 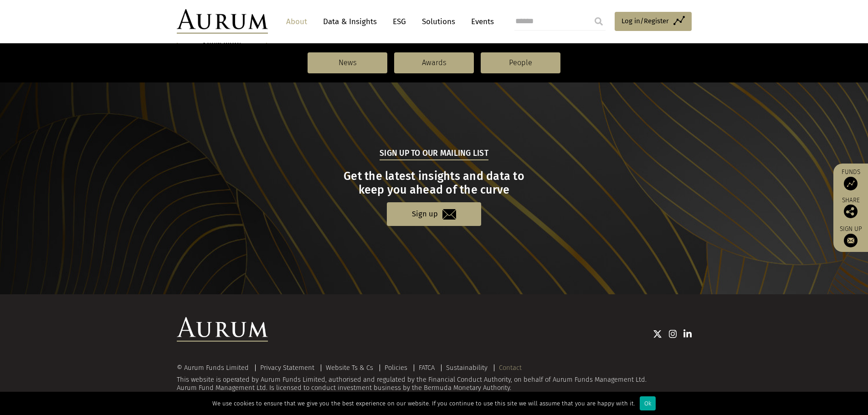 I want to click on input: Submit, so click(x=598, y=21).